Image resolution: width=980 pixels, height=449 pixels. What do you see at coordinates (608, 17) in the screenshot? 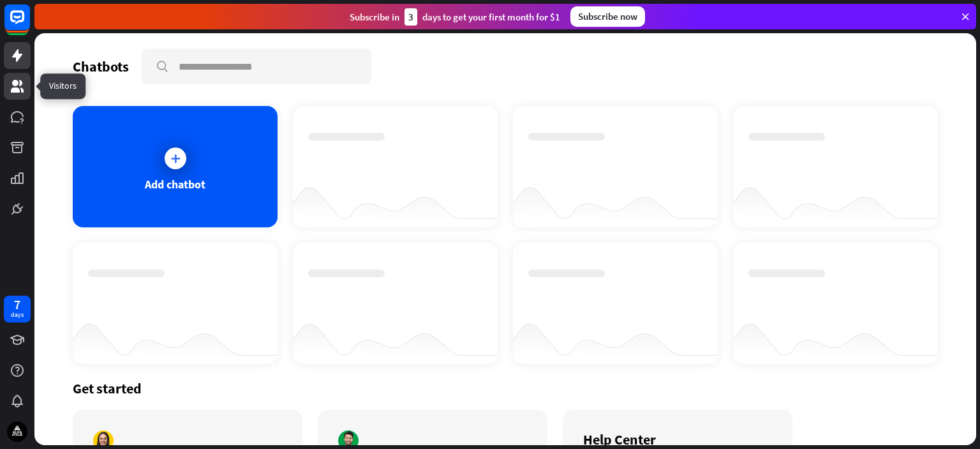
I see `div: Subscribe now` at bounding box center [608, 17].